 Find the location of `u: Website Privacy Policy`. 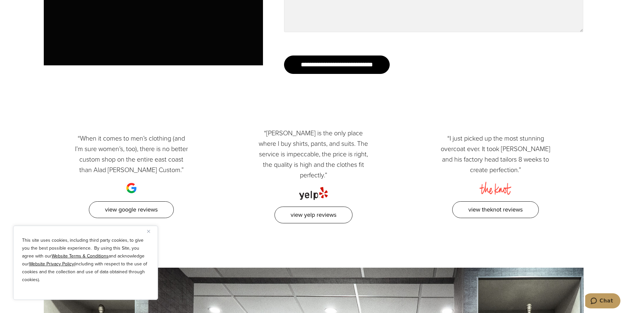

u: Website Privacy Policy is located at coordinates (51, 264).